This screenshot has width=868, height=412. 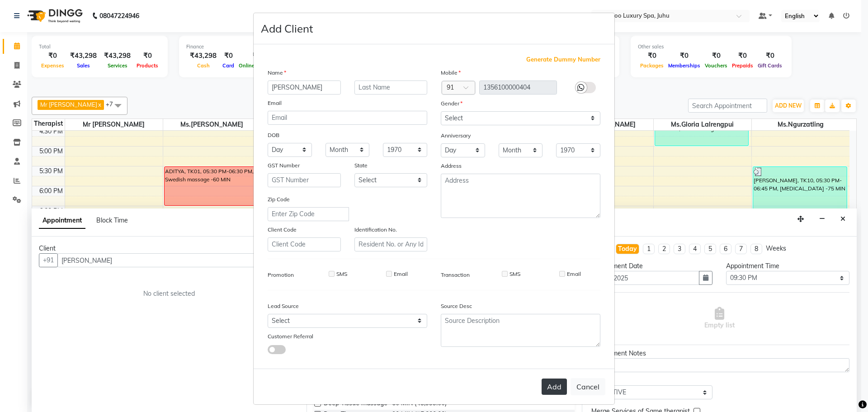 What do you see at coordinates (456, 136) in the screenshot?
I see `label: Anniversary` at bounding box center [456, 136].